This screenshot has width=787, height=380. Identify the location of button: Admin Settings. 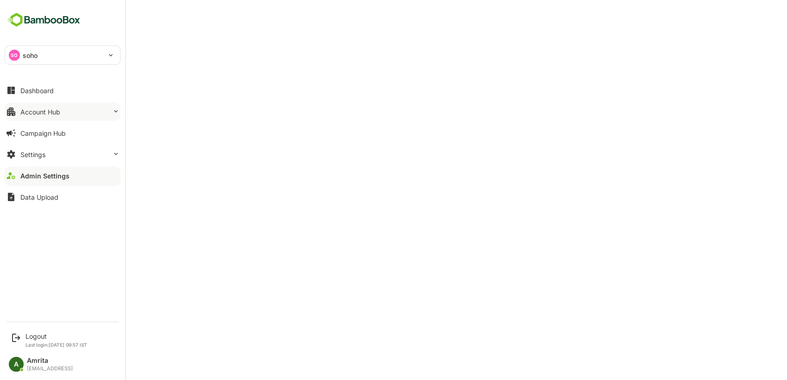
(63, 176).